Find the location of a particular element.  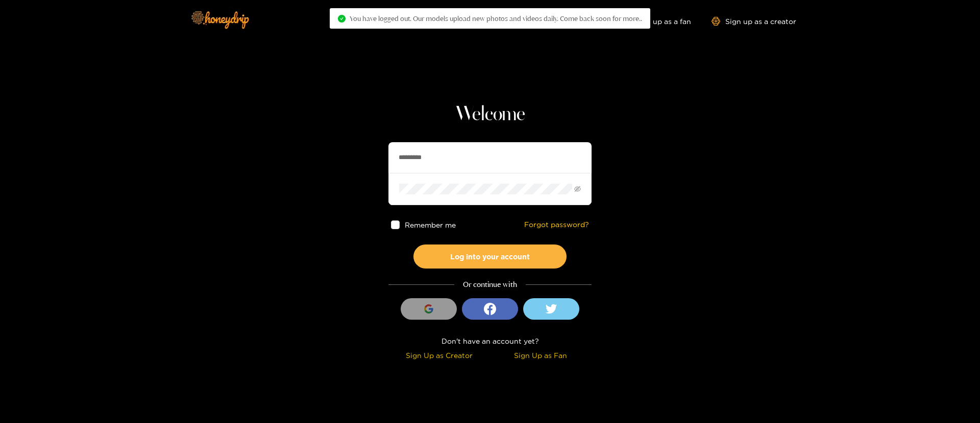

div: Don't have an account yet? is located at coordinates (490, 340).